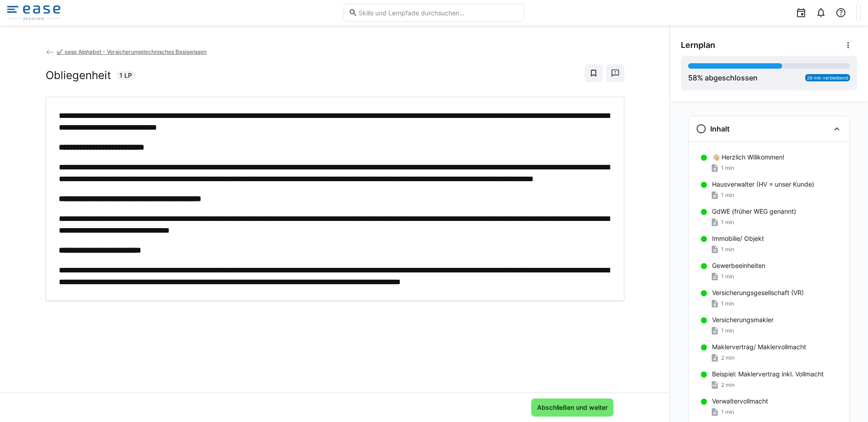 This screenshot has width=868, height=422. Describe the element at coordinates (698, 45) in the screenshot. I see `span: Lernplan` at that location.